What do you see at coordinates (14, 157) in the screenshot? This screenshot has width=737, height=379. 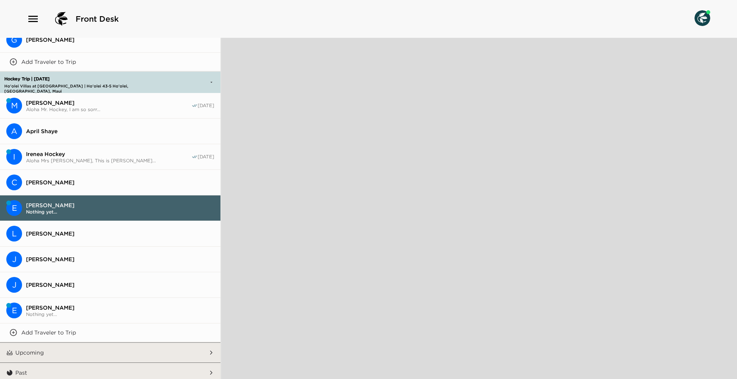 I see `div: I` at bounding box center [14, 157].